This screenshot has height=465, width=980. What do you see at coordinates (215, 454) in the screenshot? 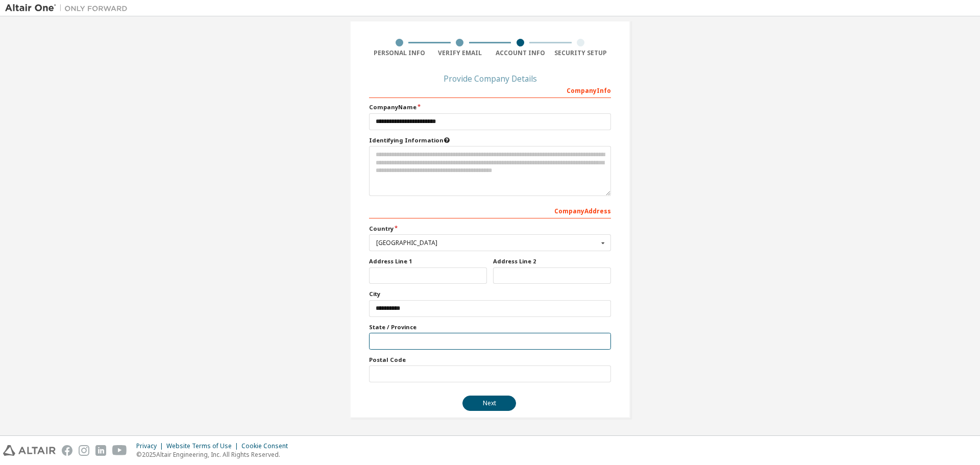
I see `p: © 2025 Altair Engineering, Inc. All Rights Reserved.` at bounding box center [215, 454].